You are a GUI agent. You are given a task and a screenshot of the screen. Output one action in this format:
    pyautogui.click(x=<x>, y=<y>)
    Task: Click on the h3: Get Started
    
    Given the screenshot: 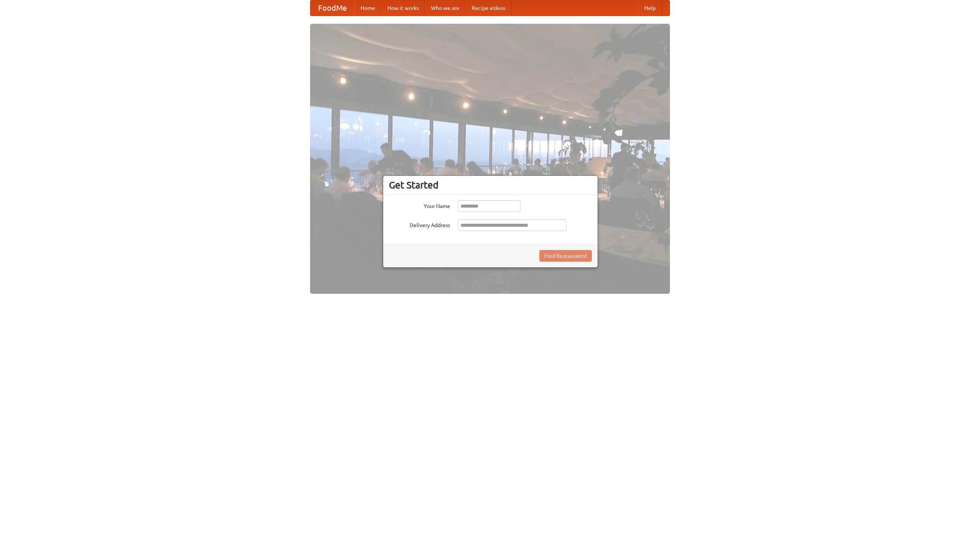 What is the action you would take?
    pyautogui.click(x=490, y=185)
    